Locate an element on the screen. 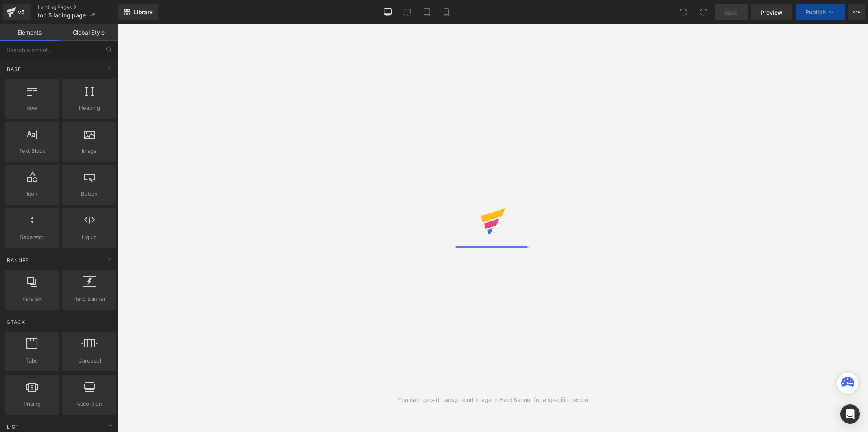  a: Preview is located at coordinates (771, 12).